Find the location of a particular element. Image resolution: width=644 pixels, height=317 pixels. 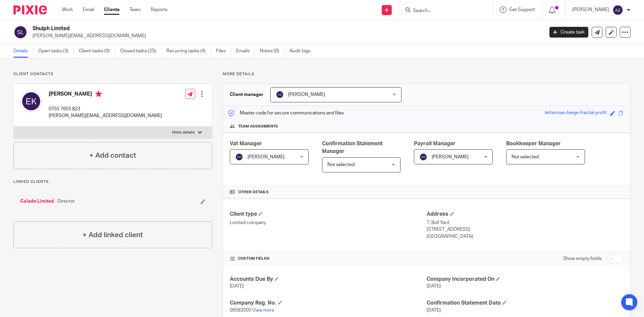

i: Primary is located at coordinates (99, 94).